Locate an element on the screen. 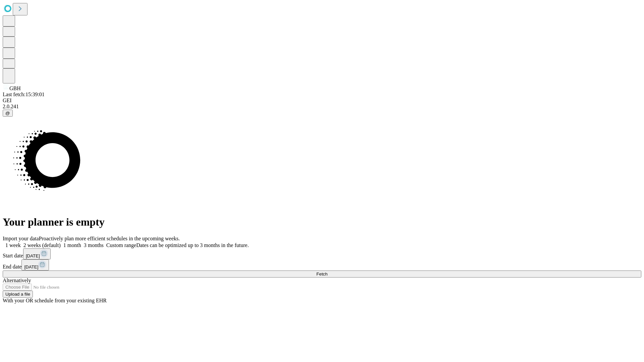 Image resolution: width=644 pixels, height=362 pixels. div: End date is located at coordinates (322, 265).